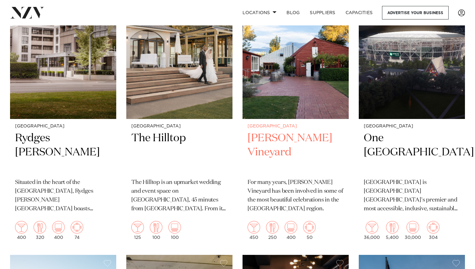  Describe the element at coordinates (415, 13) in the screenshot. I see `a: Advertise your business` at that location.